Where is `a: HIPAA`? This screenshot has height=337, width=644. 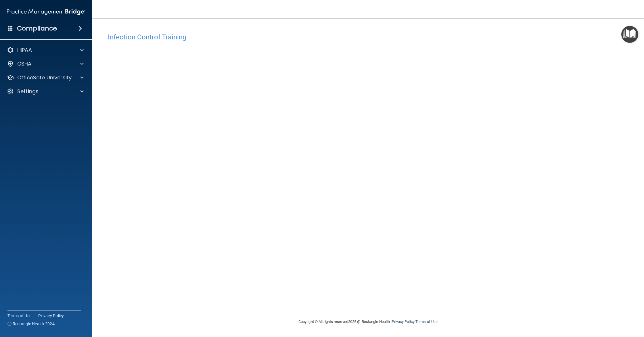
a: HIPAA is located at coordinates (45, 50).